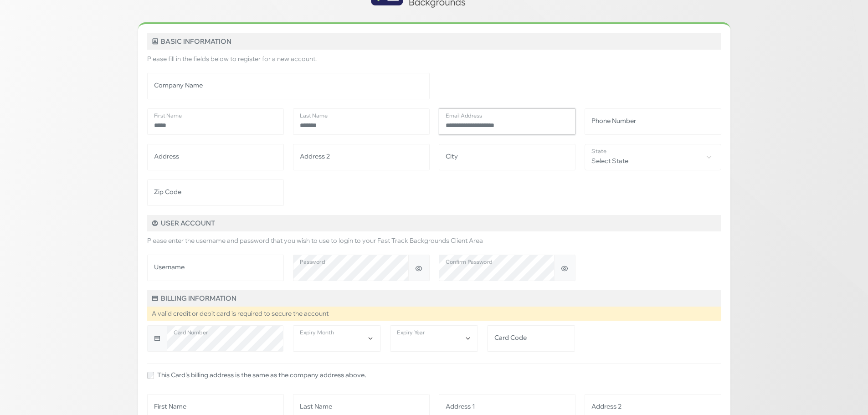 The height and width of the screenshot is (415, 868). Describe the element at coordinates (434, 41) in the screenshot. I see `h5: Basic Information` at that location.